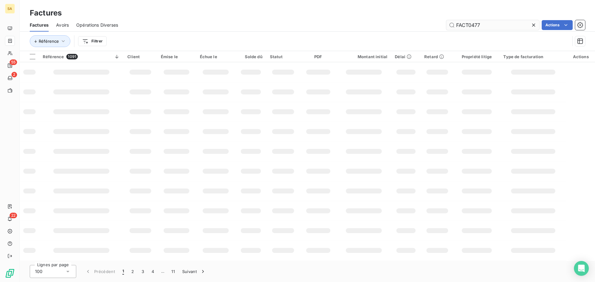 Image resolution: width=595 pixels, height=282 pixels. Describe the element at coordinates (533, 57) in the screenshot. I see `div: Type de facturation` at that location.